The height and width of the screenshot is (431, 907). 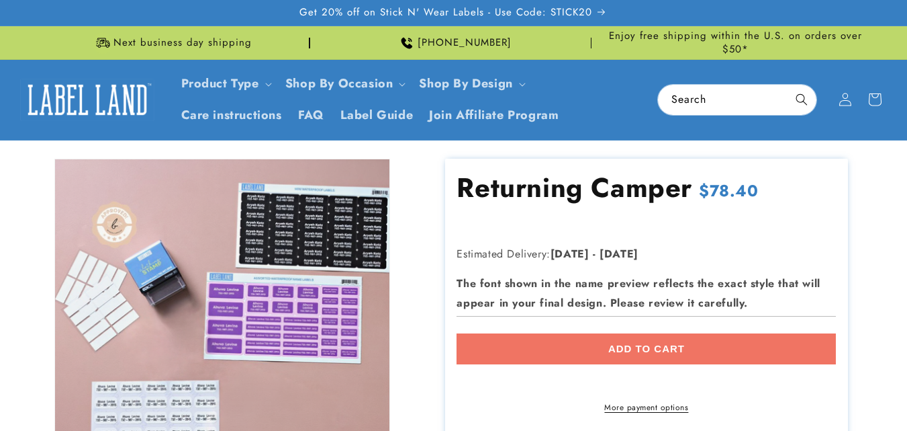 What do you see at coordinates (232, 115) in the screenshot?
I see `span: Care instructions` at bounding box center [232, 115].